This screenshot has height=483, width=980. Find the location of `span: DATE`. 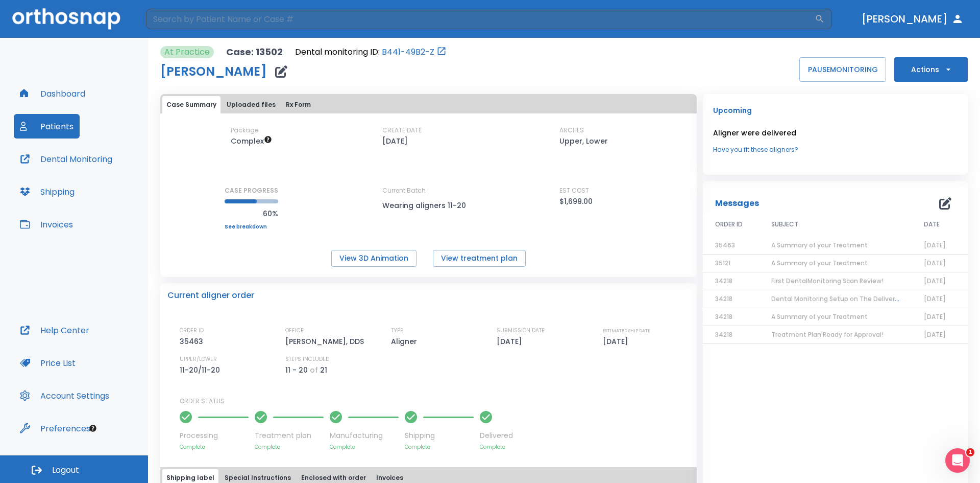

span: DATE is located at coordinates (931, 224).